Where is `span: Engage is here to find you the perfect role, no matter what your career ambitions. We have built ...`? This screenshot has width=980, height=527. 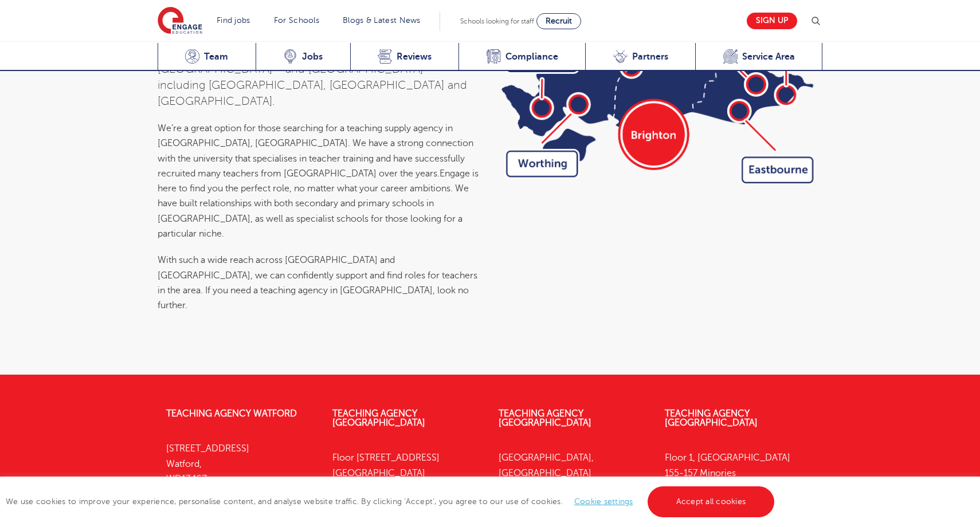
span: Engage is here to find you the perfect role, no matter what your career ambitions. We have built ... is located at coordinates (318, 204).